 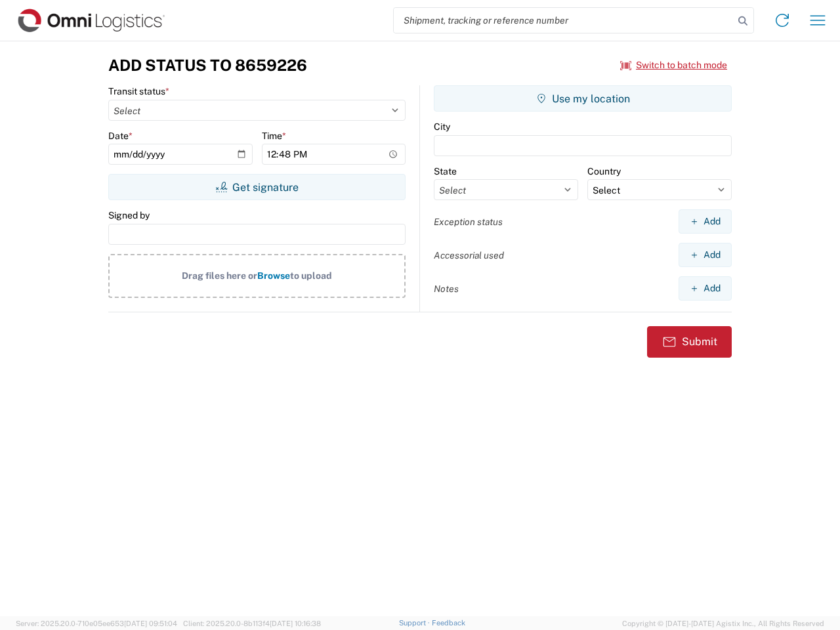 What do you see at coordinates (446, 288) in the screenshot?
I see `label: Notes` at bounding box center [446, 288].